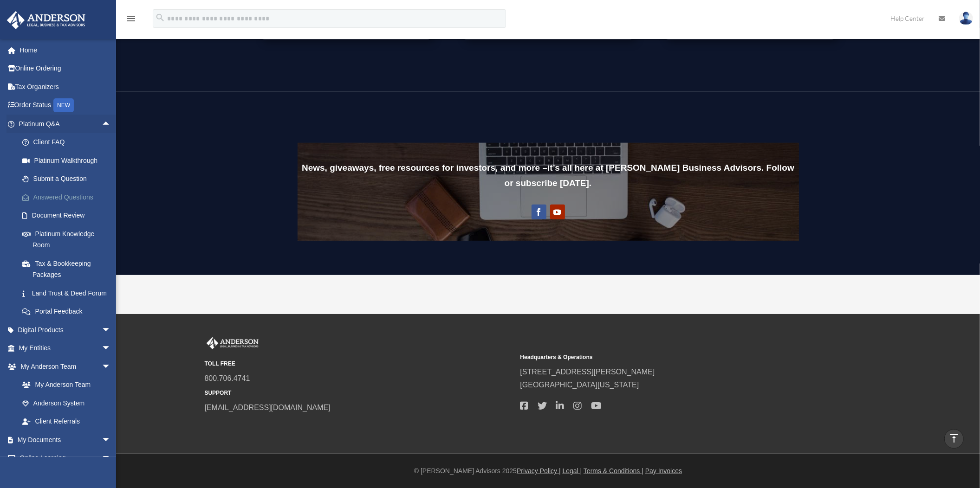 The width and height of the screenshot is (980, 488). I want to click on a: Privacy Policy |, so click(538, 471).